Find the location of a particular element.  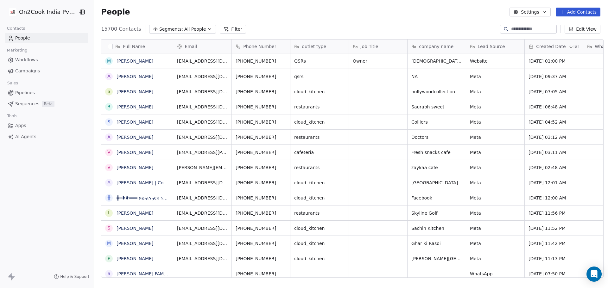

div: M is located at coordinates (109, 61).